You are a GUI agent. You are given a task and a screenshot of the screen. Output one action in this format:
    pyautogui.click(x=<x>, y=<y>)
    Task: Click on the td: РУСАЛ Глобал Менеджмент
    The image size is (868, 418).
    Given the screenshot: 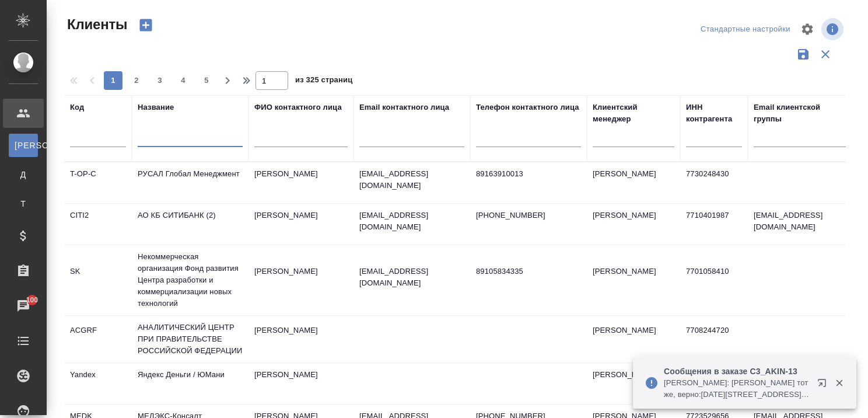 What is the action you would take?
    pyautogui.click(x=190, y=183)
    